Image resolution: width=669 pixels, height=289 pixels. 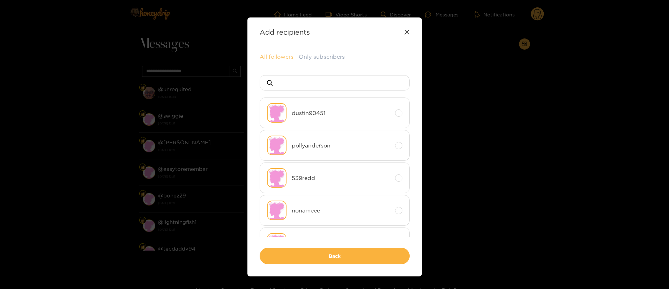 I want to click on span: dustin90451, so click(x=341, y=113).